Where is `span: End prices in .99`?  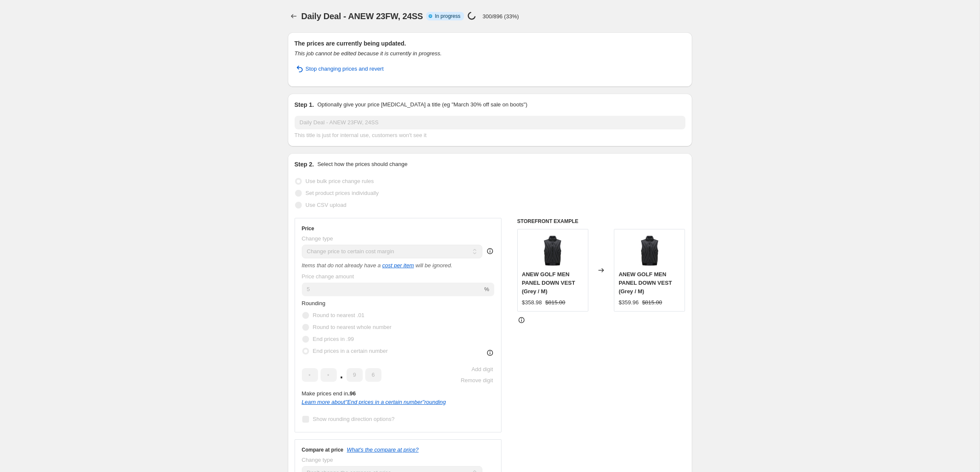
span: End prices in .99 is located at coordinates (333, 339).